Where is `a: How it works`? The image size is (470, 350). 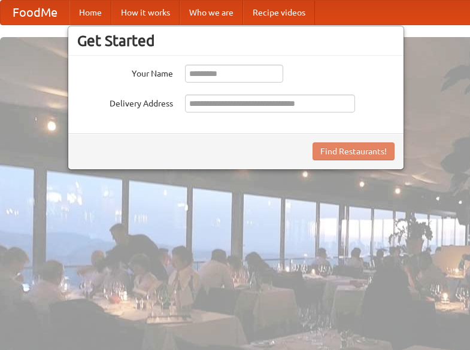
a: How it works is located at coordinates (146, 13).